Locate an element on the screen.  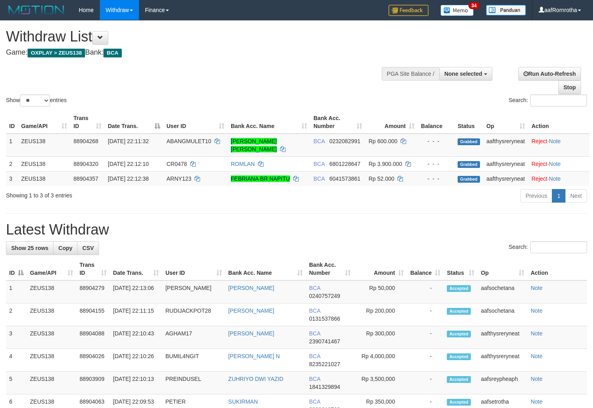
a: Show 25 rows is located at coordinates (30, 248).